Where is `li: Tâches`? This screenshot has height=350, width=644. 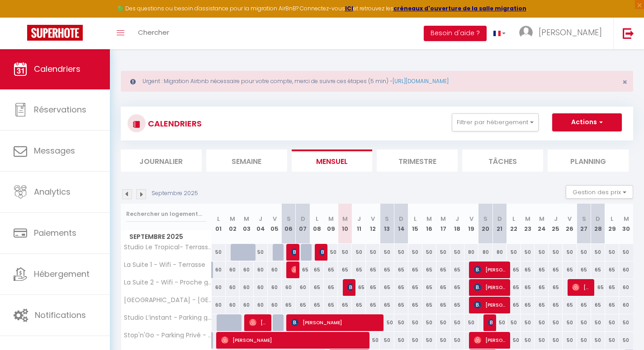
li: Tâches is located at coordinates (502, 161).